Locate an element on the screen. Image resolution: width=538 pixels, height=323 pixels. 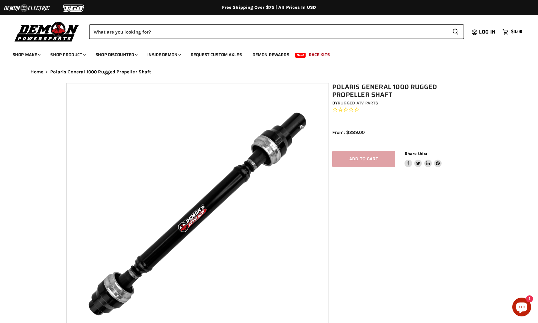
span: Share this: is located at coordinates (416, 154).